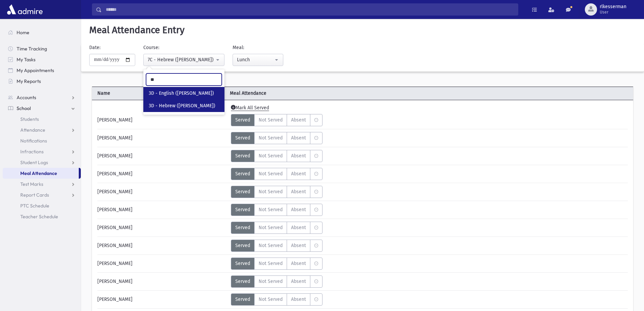 The image size is (644, 311). Describe the element at coordinates (41, 119) in the screenshot. I see `a: Students` at that location.